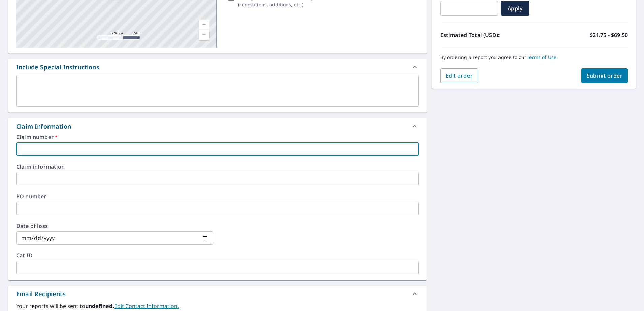 This screenshot has height=311, width=644. I want to click on label: Cat ID, so click(217, 255).